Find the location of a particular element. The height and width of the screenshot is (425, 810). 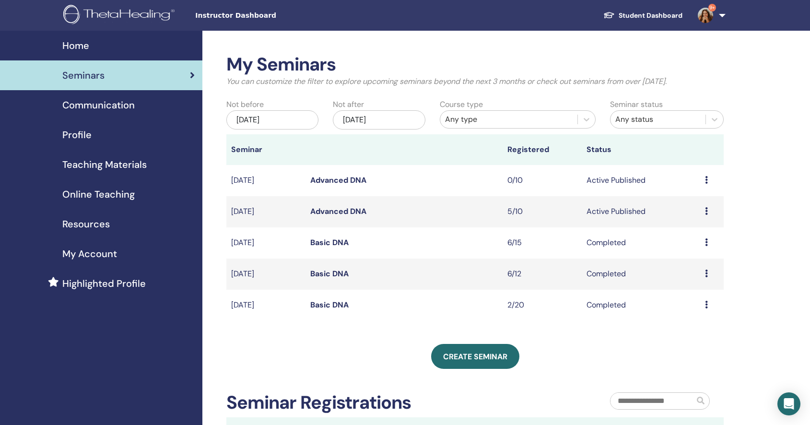

label: Seminar status is located at coordinates (636, 105).